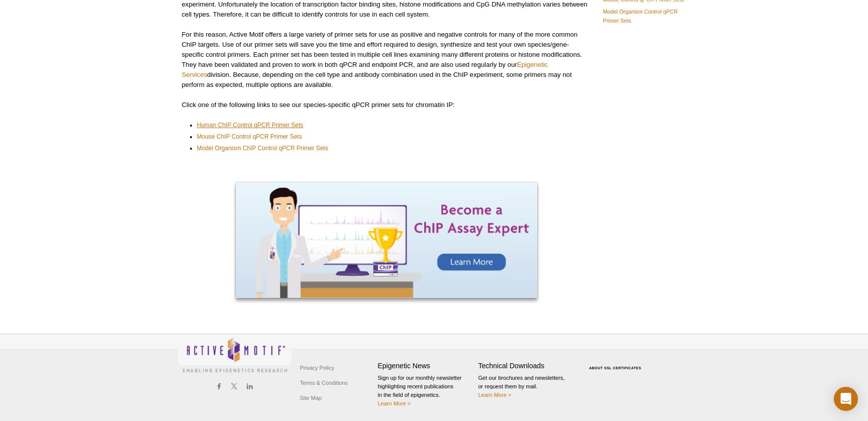 The image size is (868, 421). Describe the element at coordinates (846, 399) in the screenshot. I see `div: Open Intercom Messenger` at that location.